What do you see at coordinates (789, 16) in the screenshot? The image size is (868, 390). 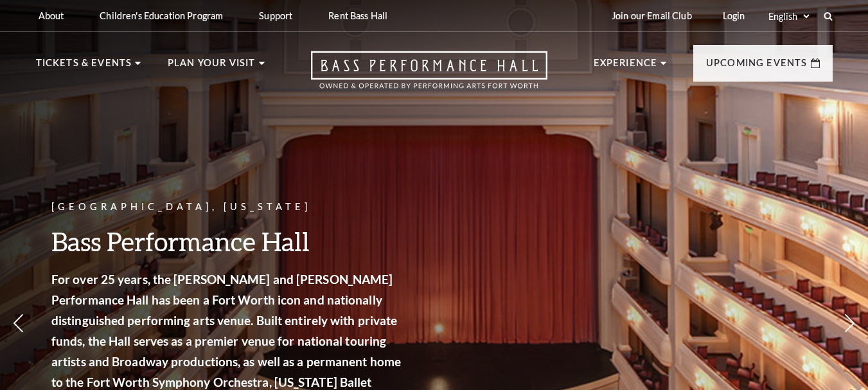 I see `select: Select:` at bounding box center [789, 16].